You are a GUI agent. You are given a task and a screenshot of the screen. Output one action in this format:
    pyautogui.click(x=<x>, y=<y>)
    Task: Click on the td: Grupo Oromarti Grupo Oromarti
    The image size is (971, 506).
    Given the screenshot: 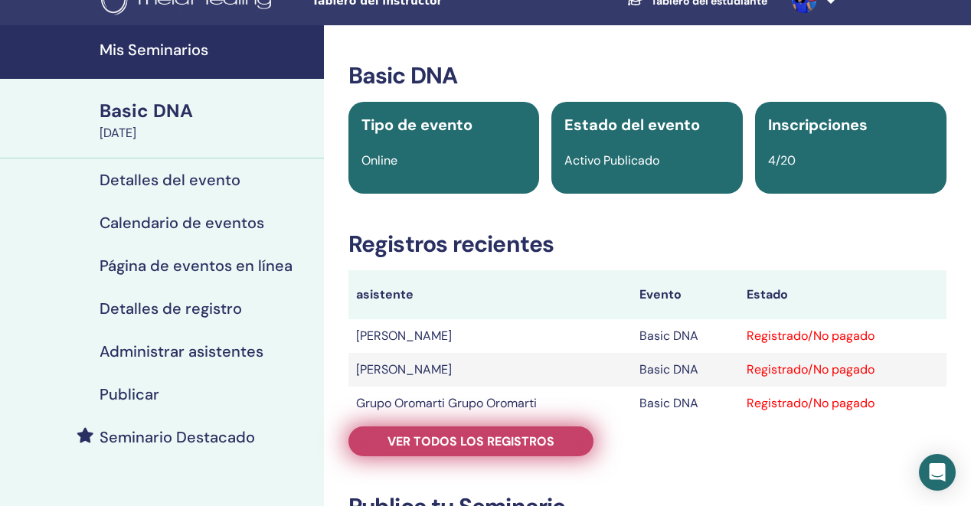 What is the action you would take?
    pyautogui.click(x=490, y=404)
    